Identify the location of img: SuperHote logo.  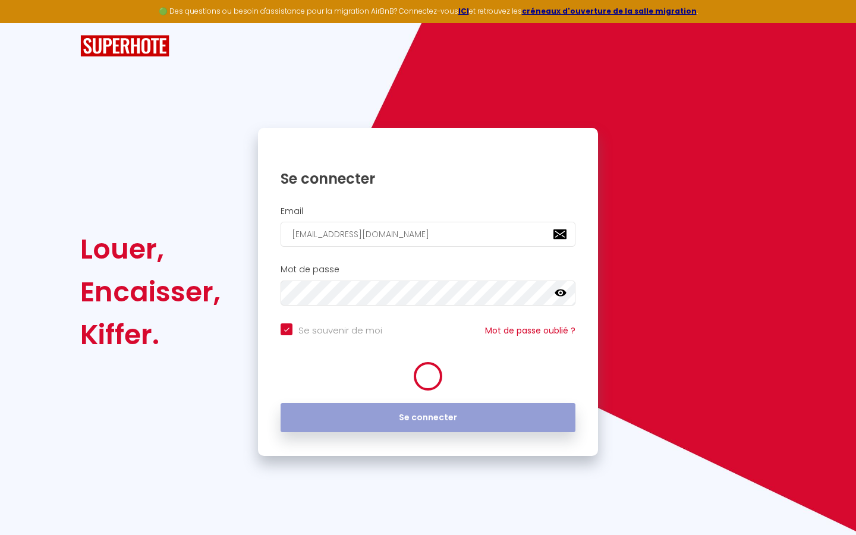
(125, 46).